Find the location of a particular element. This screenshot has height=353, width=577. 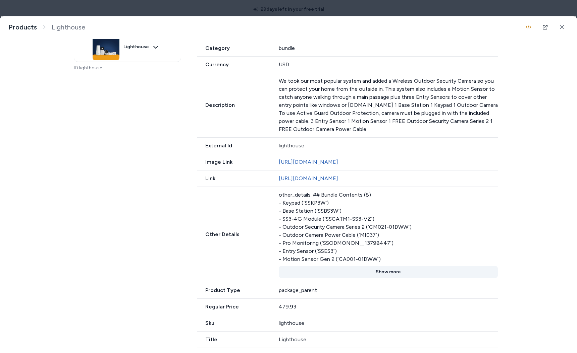

div: Lighthouse is located at coordinates (388, 340).